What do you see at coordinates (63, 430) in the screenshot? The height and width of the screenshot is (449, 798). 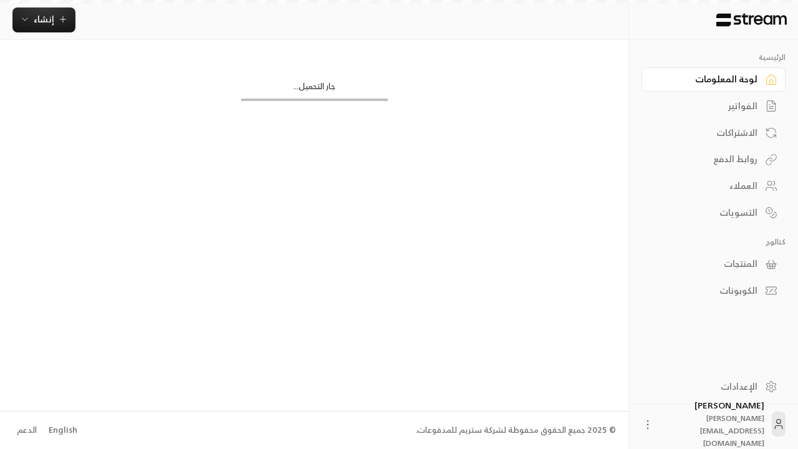 I see `div: English` at bounding box center [63, 430].